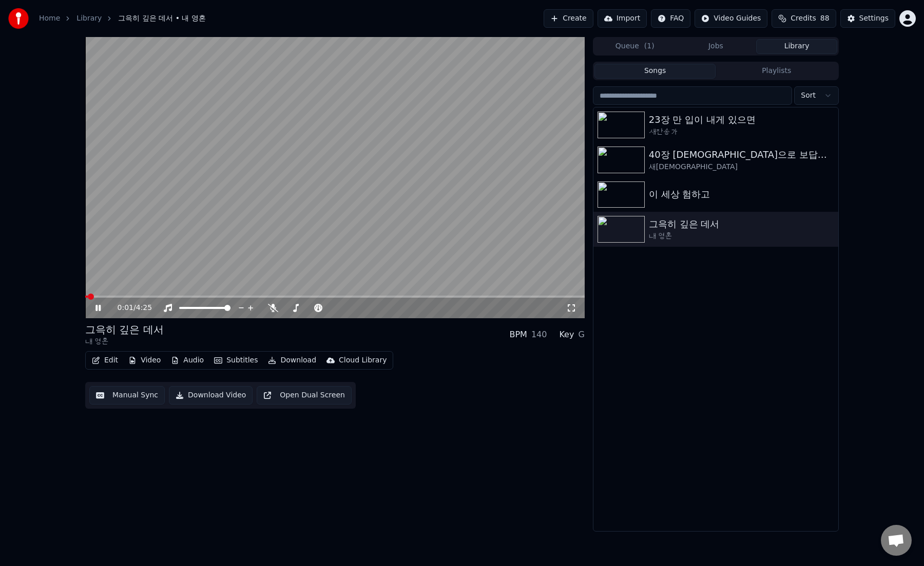 This screenshot has width=924, height=566. I want to click on span: 그윽히 깊은 데서 • 내 영혼, so click(162, 19).